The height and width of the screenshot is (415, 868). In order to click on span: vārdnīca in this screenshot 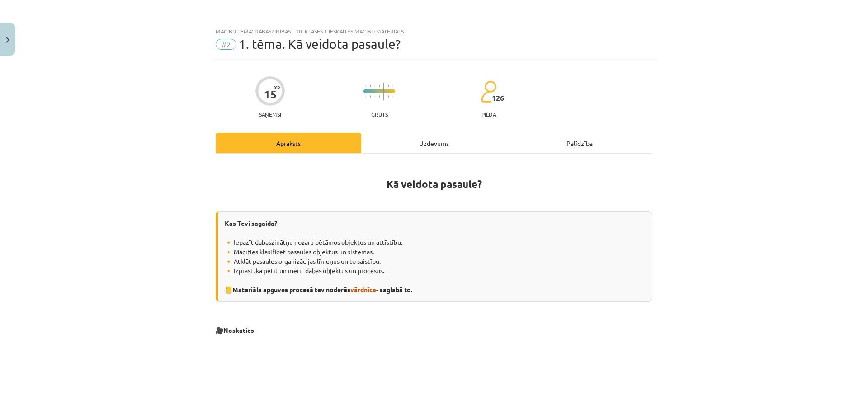, I will do `click(363, 290)`.